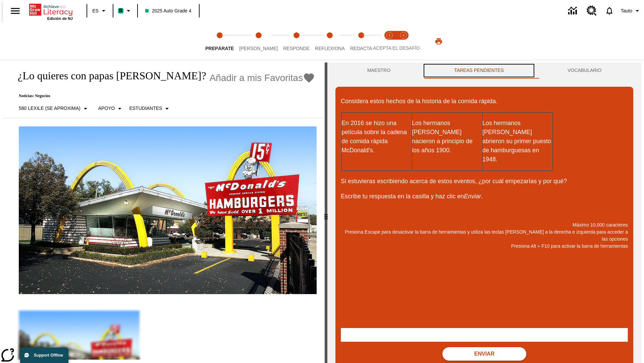  Describe the element at coordinates (389, 35) in the screenshot. I see `text: 1` at that location.